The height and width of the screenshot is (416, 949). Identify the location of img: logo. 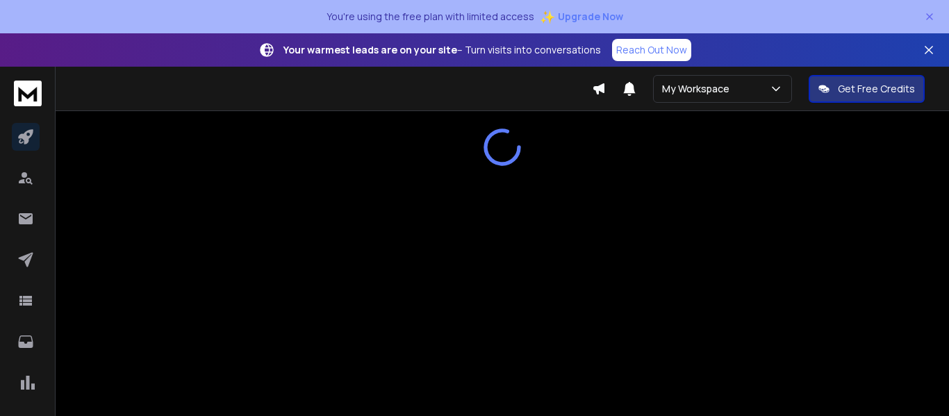
(28, 93).